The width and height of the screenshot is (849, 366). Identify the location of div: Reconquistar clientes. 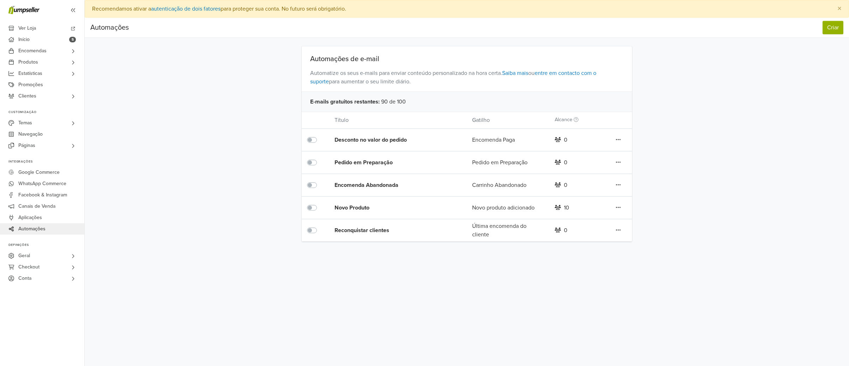
(390, 230).